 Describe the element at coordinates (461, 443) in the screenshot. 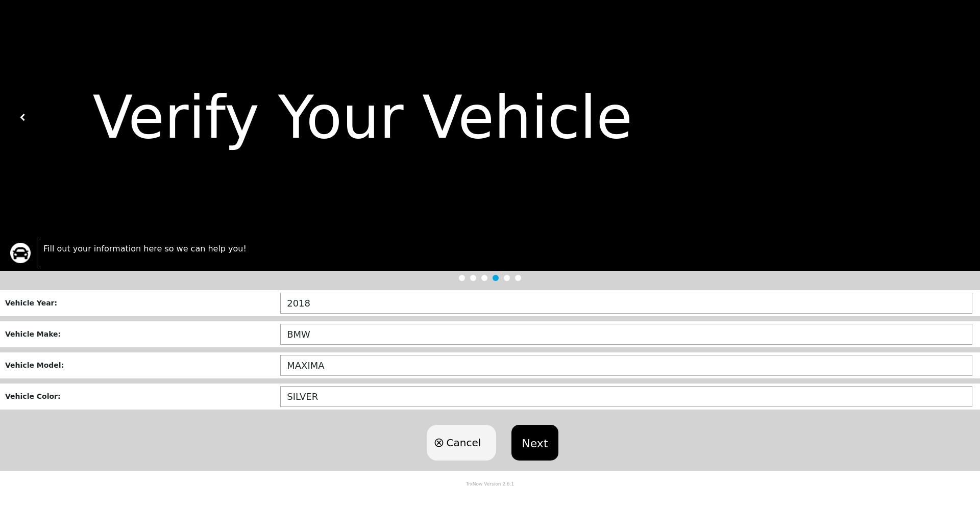

I see `button: Cancel` at that location.